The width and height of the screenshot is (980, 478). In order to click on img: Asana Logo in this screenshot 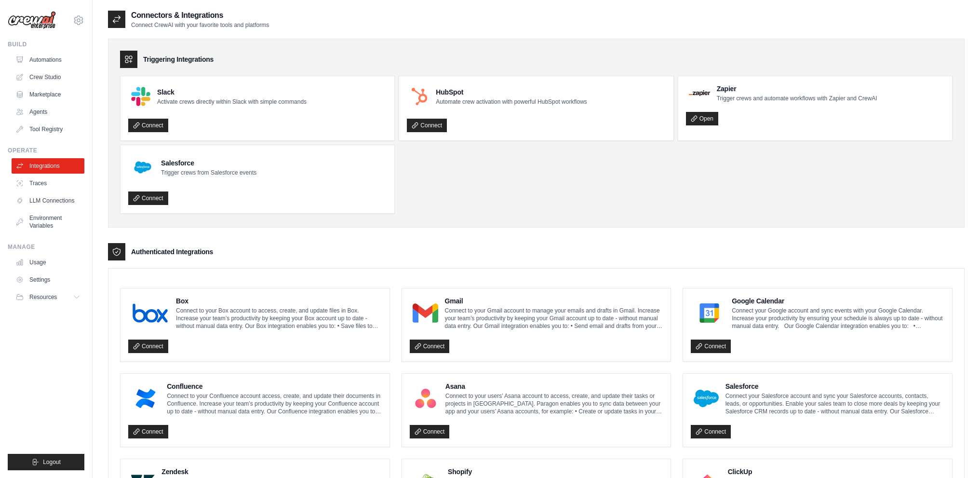, I will do `click(426, 398)`.